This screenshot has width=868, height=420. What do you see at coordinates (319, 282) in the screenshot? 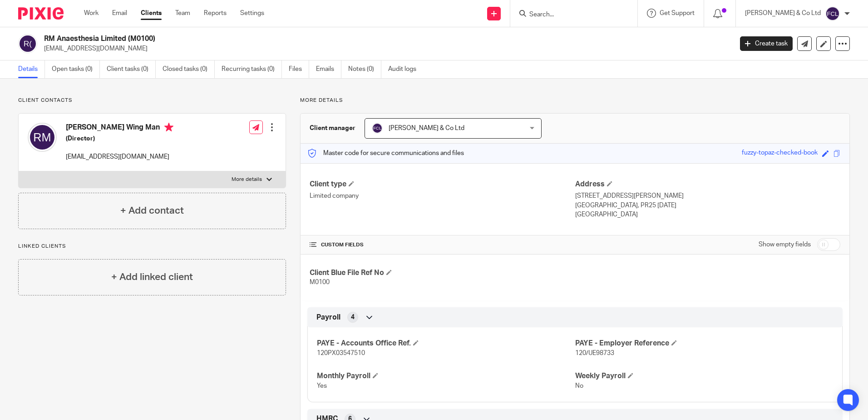
I see `span: M0100` at bounding box center [319, 282].